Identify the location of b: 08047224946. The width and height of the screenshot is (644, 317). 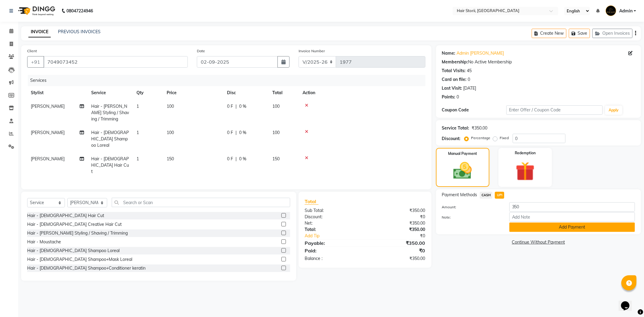
(80, 11).